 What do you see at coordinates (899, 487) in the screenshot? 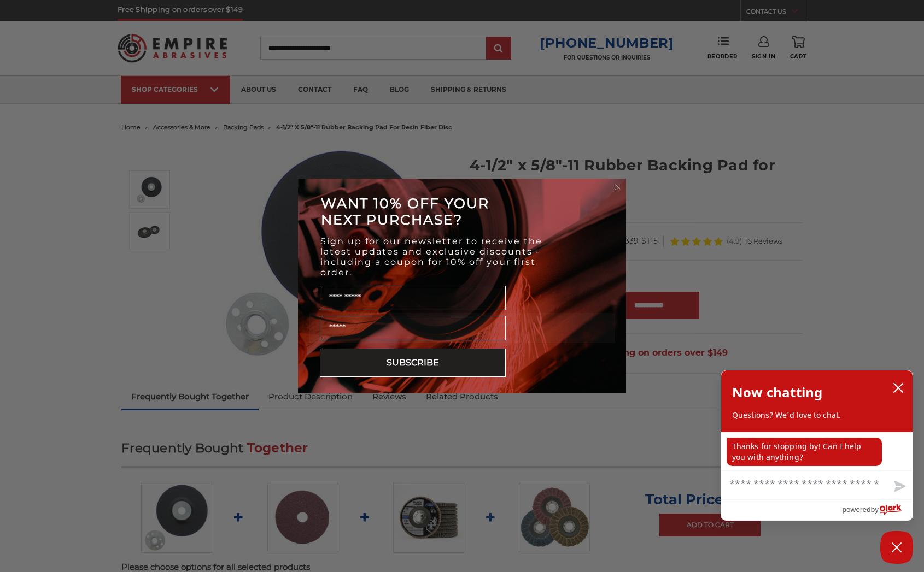
I see `button: Send message` at bounding box center [899, 487].